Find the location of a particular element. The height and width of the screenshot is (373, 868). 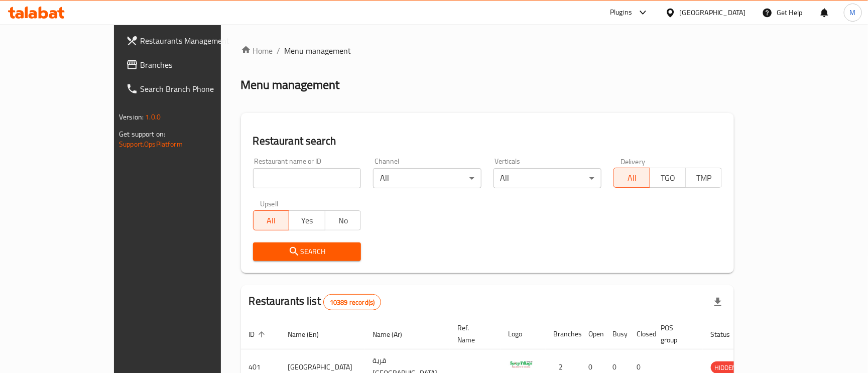

span: POS group is located at coordinates (676, 333).